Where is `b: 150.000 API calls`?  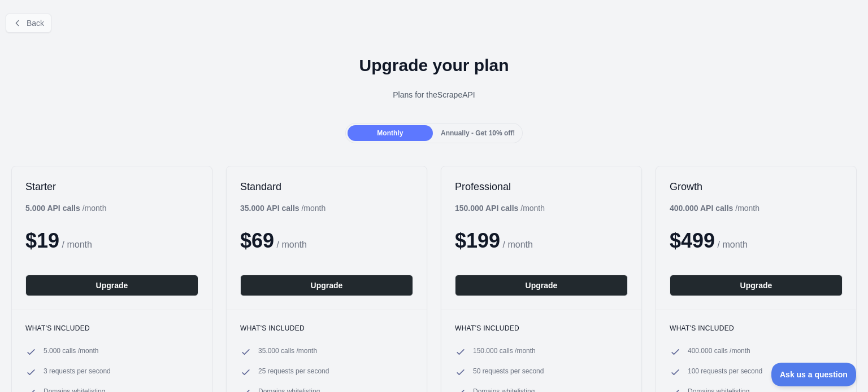
b: 150.000 API calls is located at coordinates (486, 209).